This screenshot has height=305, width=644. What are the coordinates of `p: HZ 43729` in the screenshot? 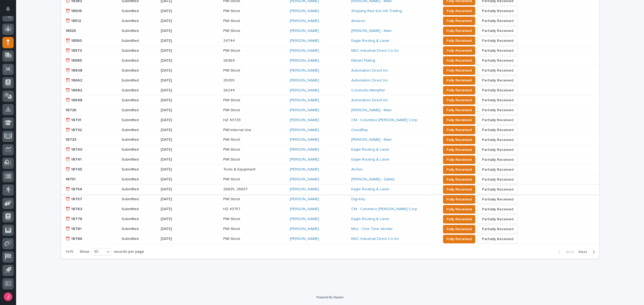 It's located at (246, 120).